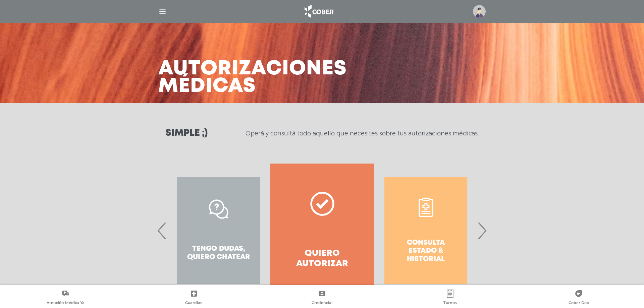 This screenshot has height=308, width=644. Describe the element at coordinates (162, 231) in the screenshot. I see `span: Previous` at that location.